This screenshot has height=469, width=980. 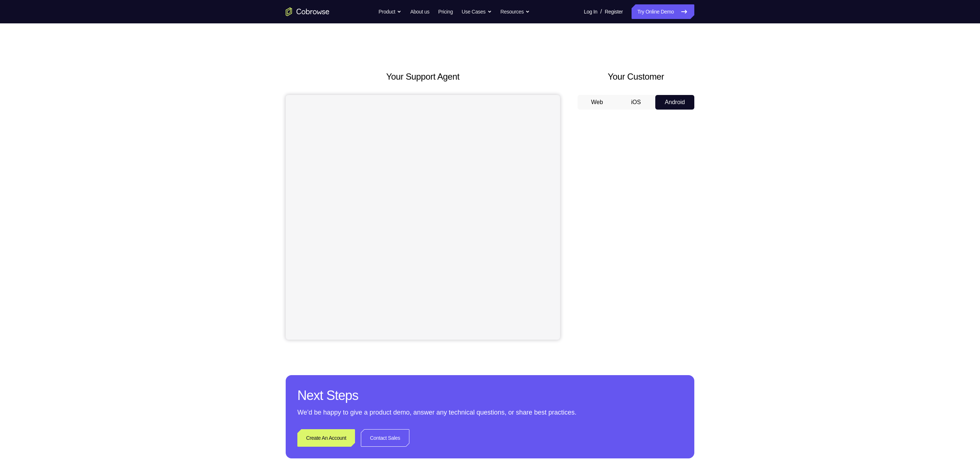 I want to click on h2: Next Steps, so click(x=490, y=395).